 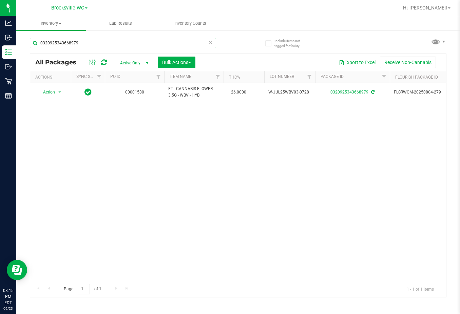 What do you see at coordinates (290, 92) in the screenshot?
I see `span: W-JUL25WBV03-0728` at bounding box center [290, 92].